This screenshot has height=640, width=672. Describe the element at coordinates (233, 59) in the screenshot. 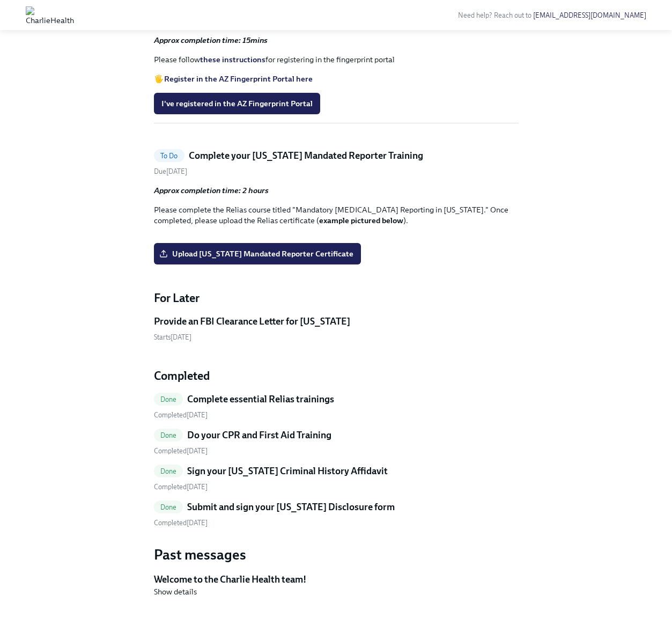

I see `a: these instructions` at that location.